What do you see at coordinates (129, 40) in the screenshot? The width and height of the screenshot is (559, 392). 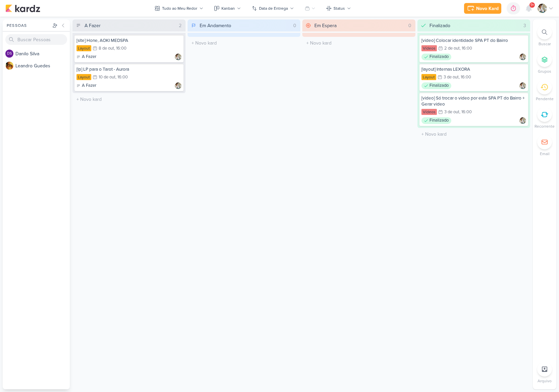 I see `div: [site] Hone, AOKI MEDSPA` at bounding box center [129, 40].